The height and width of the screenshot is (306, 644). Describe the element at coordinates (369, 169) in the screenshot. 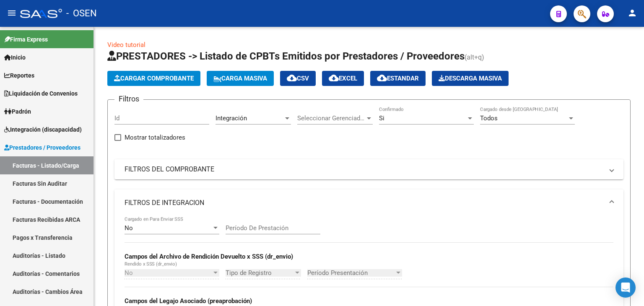

I see `mat-expansion-panel-header: FILTROS DEL COMPROBANTE` at that location.